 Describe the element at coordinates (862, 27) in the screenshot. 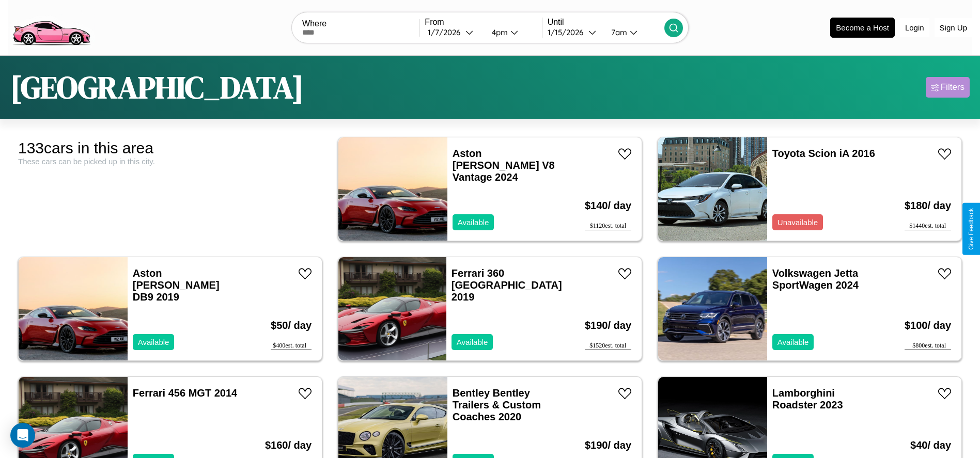

I see `button: Become a Host` at that location.